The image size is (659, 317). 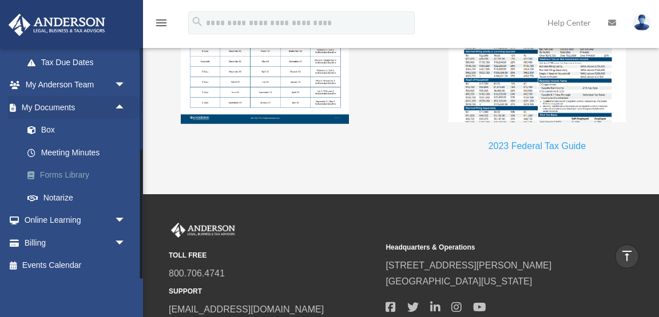 What do you see at coordinates (161, 25) in the screenshot?
I see `a: menu` at bounding box center [161, 25].